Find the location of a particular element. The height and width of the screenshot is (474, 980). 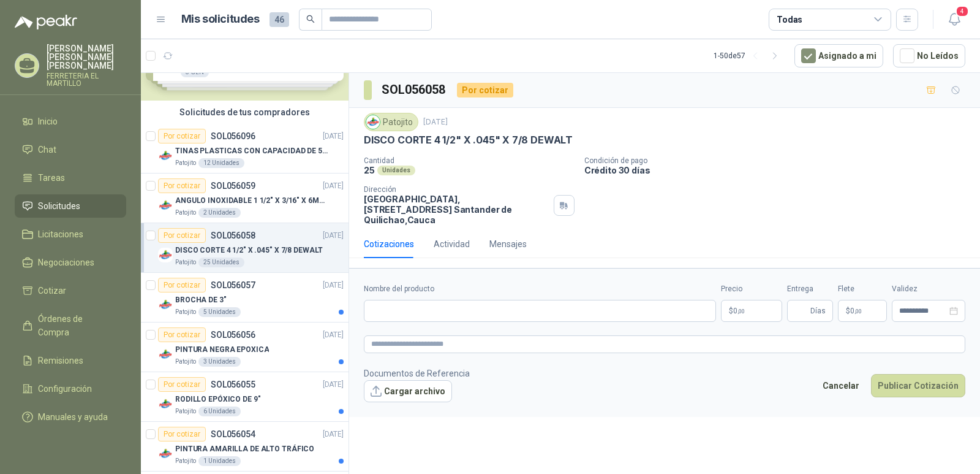

span: Órdenes de Compra is located at coordinates (76, 325).